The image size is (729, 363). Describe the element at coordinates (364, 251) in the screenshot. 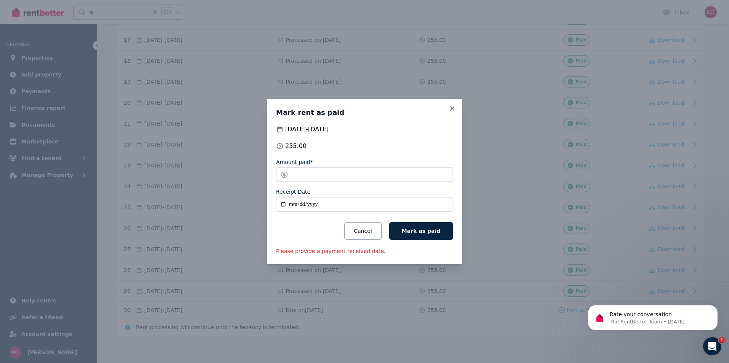

I see `p: Please provide a payment received date.` at that location.